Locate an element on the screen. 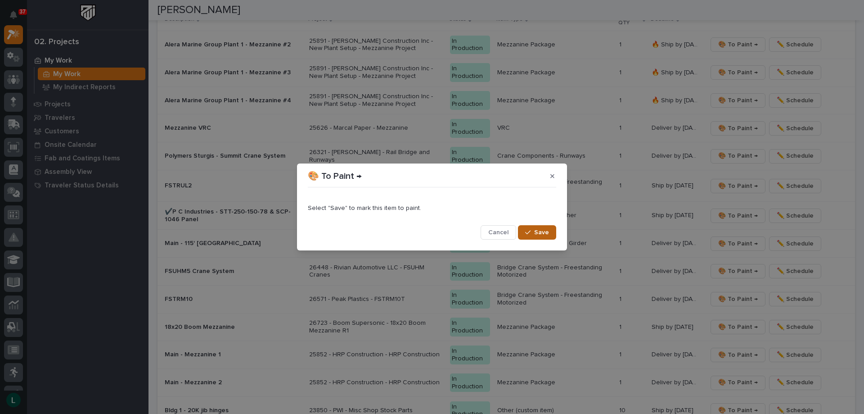 This screenshot has width=864, height=414. p: 🎨 To Paint → is located at coordinates (335, 176).